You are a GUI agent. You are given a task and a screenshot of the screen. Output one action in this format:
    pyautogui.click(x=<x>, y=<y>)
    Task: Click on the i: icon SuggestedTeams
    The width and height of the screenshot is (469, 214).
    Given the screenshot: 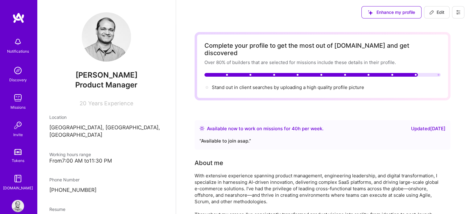 What is the action you would take?
    pyautogui.click(x=370, y=13)
    